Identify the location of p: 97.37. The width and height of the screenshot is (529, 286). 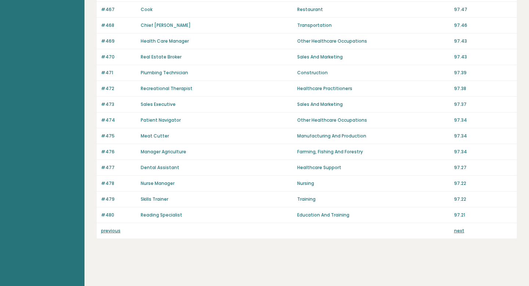
(483, 104).